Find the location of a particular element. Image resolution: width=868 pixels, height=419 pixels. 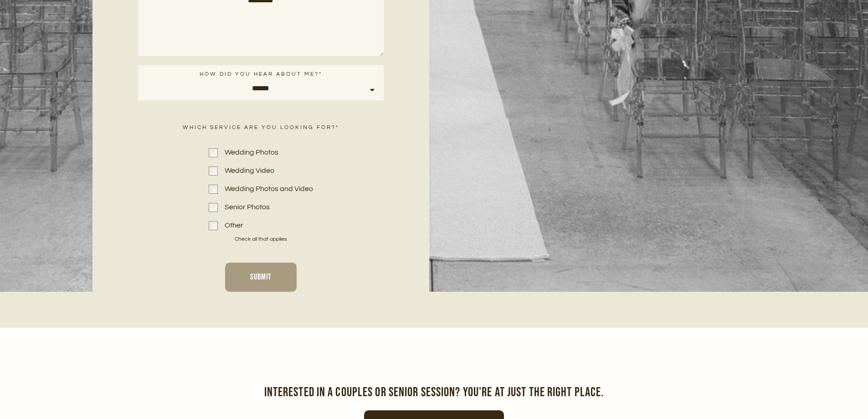

h3: Interested in a couples or senior session? You're at just the right place. is located at coordinates (434, 392).